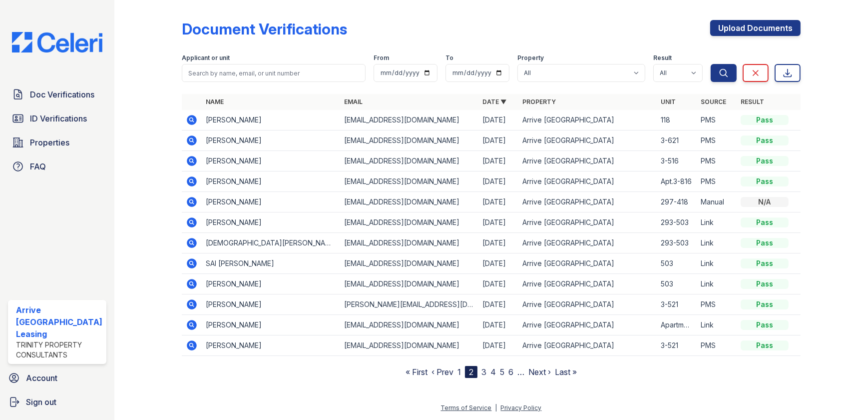  I want to click on a: 6, so click(511, 372).